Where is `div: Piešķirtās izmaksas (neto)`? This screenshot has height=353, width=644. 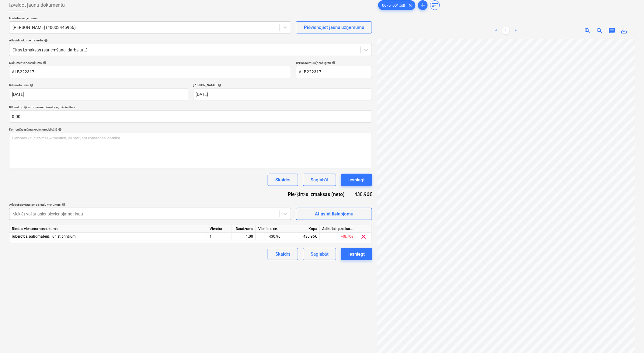
div: Piešķirtās izmaksas (neto) is located at coordinates (319, 194).